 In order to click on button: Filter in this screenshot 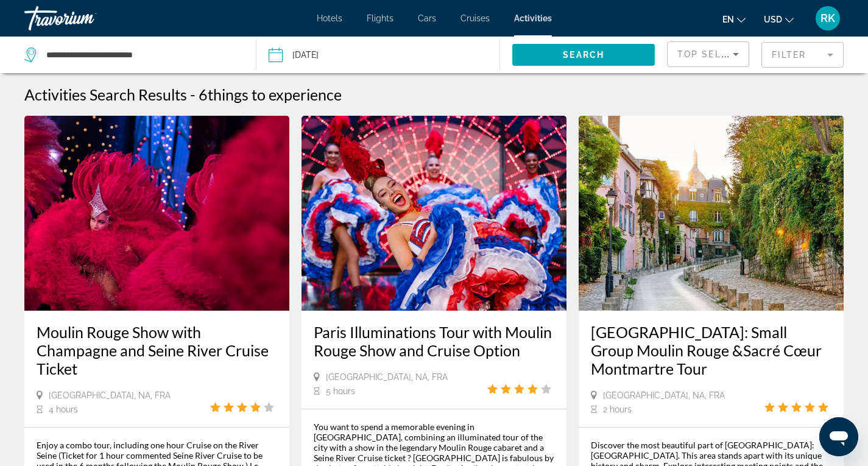, I will do `click(802, 55)`.